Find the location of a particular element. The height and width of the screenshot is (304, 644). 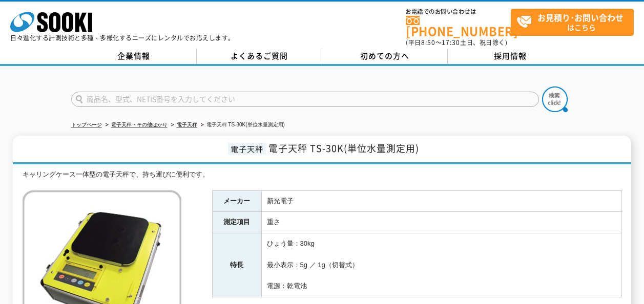

a: お見積り･お問い合わせはこちら is located at coordinates (572, 22).